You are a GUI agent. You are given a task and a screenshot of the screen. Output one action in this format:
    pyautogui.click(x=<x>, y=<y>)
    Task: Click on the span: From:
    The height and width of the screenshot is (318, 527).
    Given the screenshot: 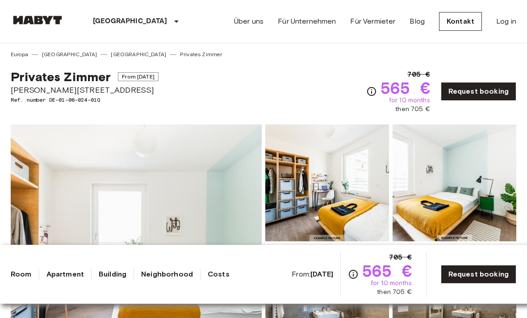 What is the action you would take?
    pyautogui.click(x=312, y=275)
    